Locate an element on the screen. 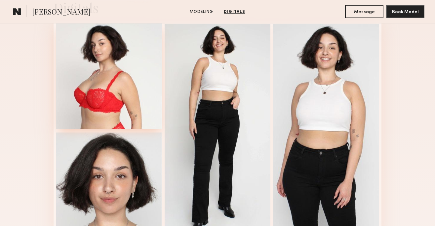 This screenshot has width=435, height=226. a: Book Model is located at coordinates (405, 11).